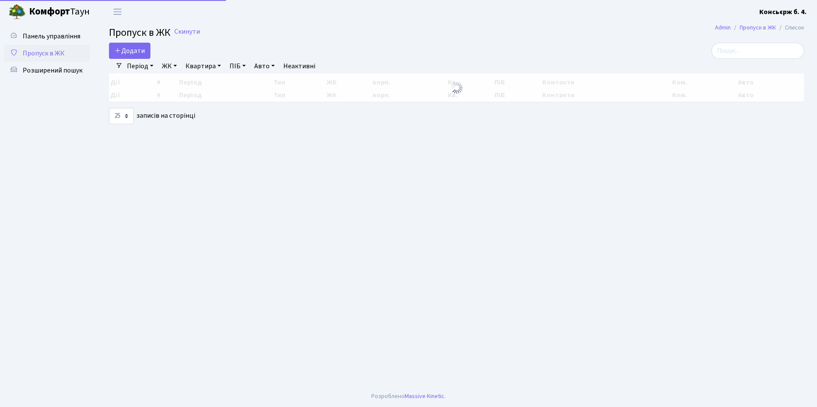 The image size is (817, 407). I want to click on a: Додати, so click(129, 51).